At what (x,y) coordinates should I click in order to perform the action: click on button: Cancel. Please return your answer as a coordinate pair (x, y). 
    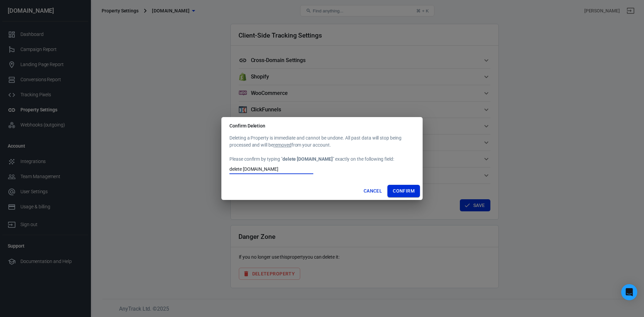
    Looking at the image, I should click on (373, 191).